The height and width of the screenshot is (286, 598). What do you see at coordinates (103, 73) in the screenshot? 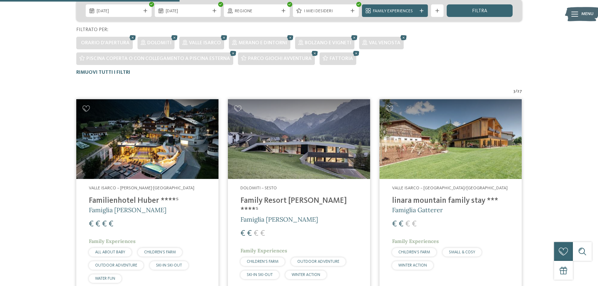
I see `span: Rimuovi tutti i filtri` at bounding box center [103, 73].